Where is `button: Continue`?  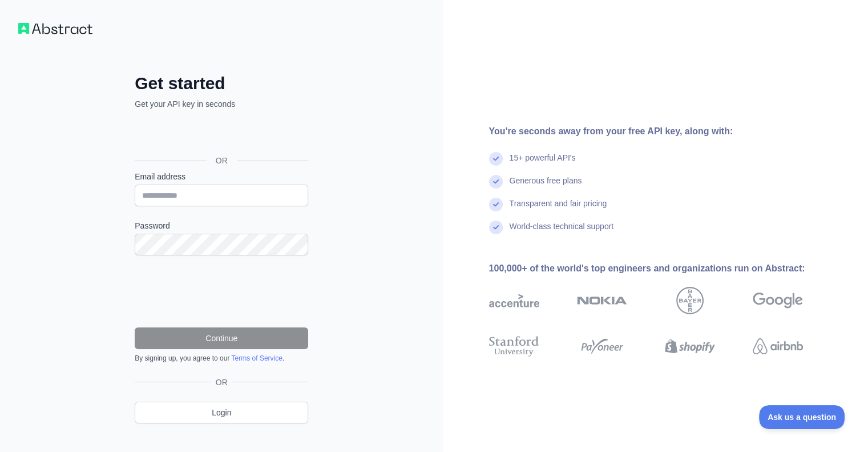
button: Continue is located at coordinates (221, 338).